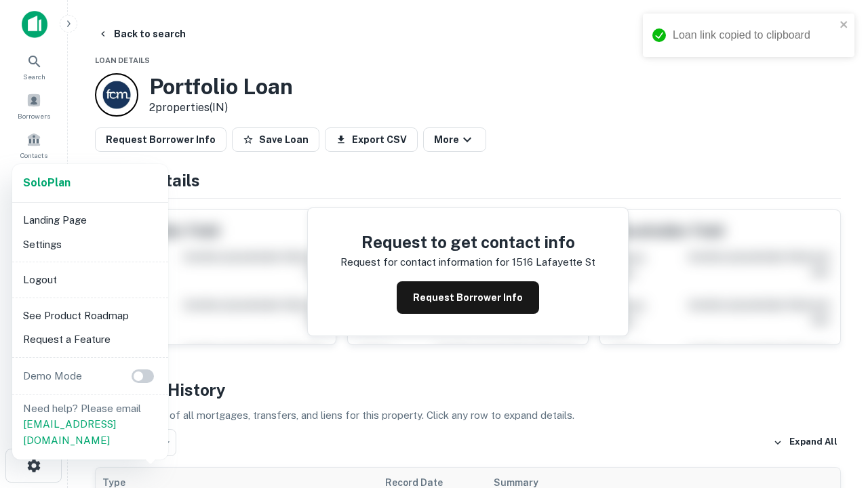  I want to click on li: Landing Page, so click(90, 221).